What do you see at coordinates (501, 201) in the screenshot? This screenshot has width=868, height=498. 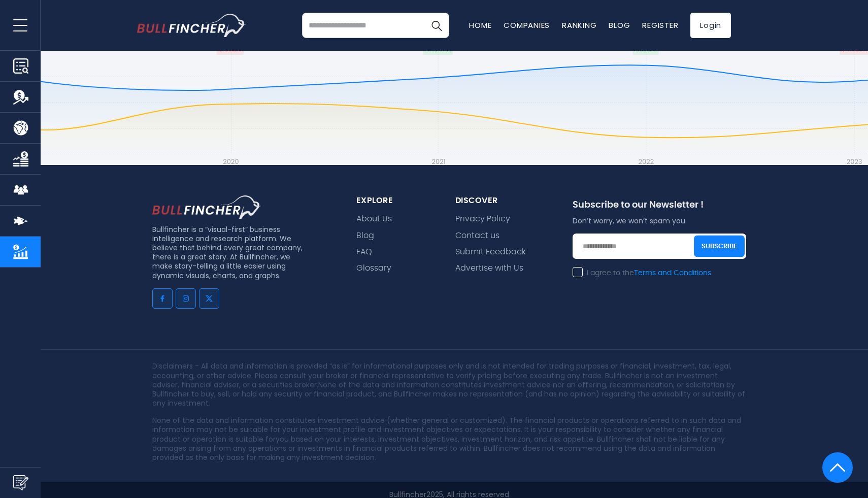 I see `div: Discover` at bounding box center [501, 201].